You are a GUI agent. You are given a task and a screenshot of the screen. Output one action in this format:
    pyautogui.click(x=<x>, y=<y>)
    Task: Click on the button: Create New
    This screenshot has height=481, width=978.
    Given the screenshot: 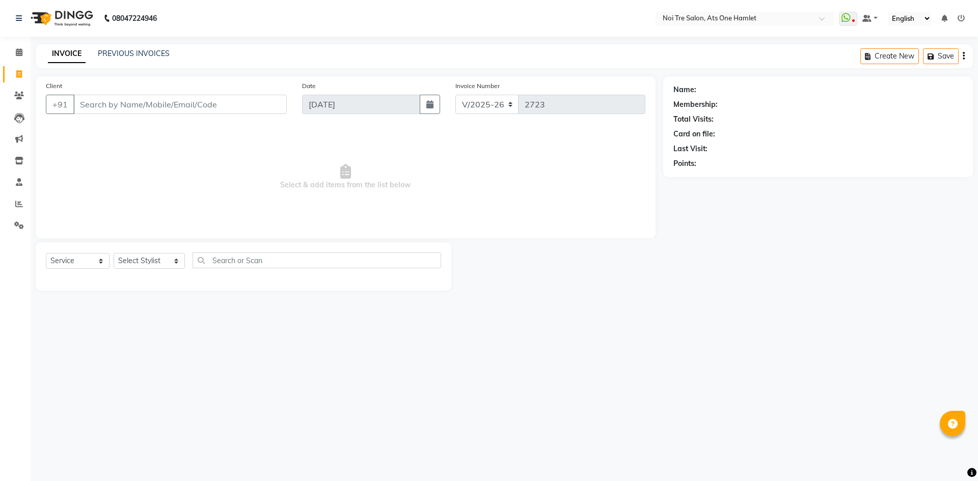 What is the action you would take?
    pyautogui.click(x=889, y=56)
    